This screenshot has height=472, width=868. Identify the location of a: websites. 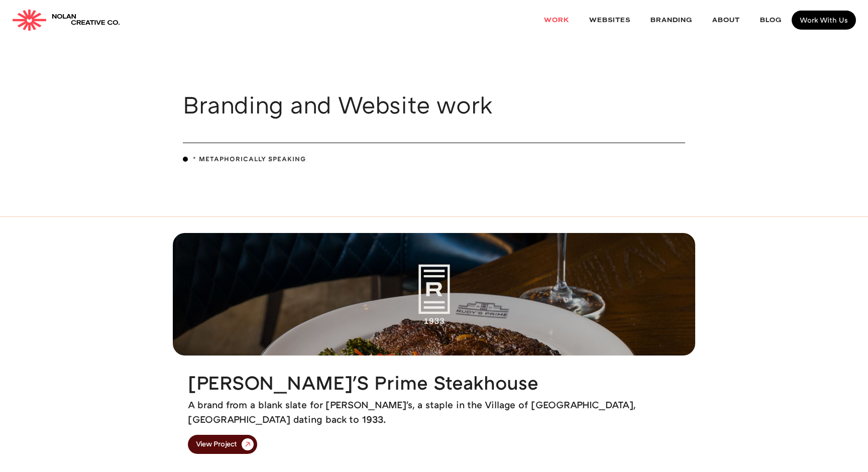
(610, 20).